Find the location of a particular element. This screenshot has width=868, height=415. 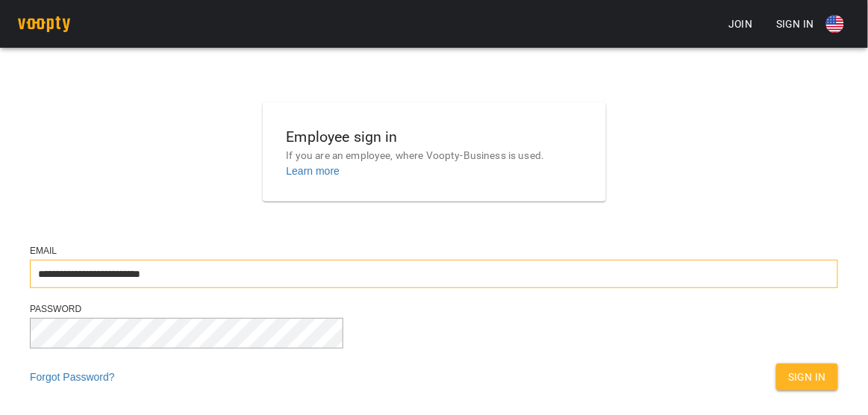

p: If you are an employee, where Voopty-Business is used. is located at coordinates (434, 156).